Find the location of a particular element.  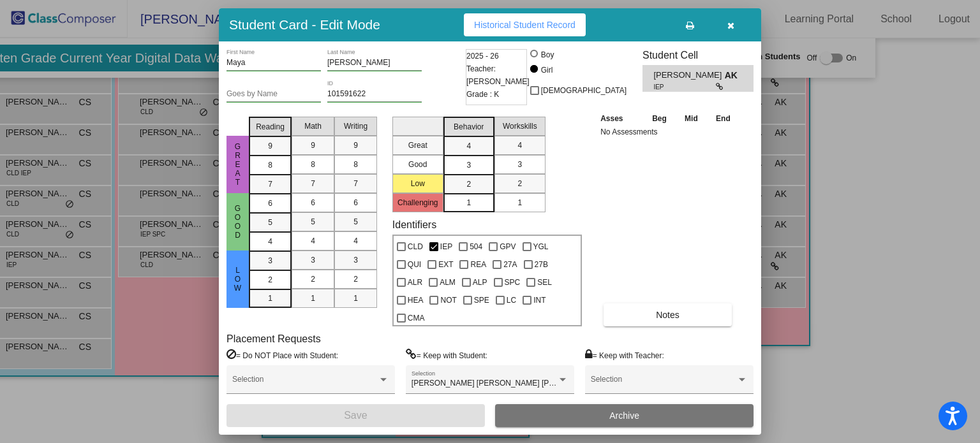

span: 27B is located at coordinates (541, 265).